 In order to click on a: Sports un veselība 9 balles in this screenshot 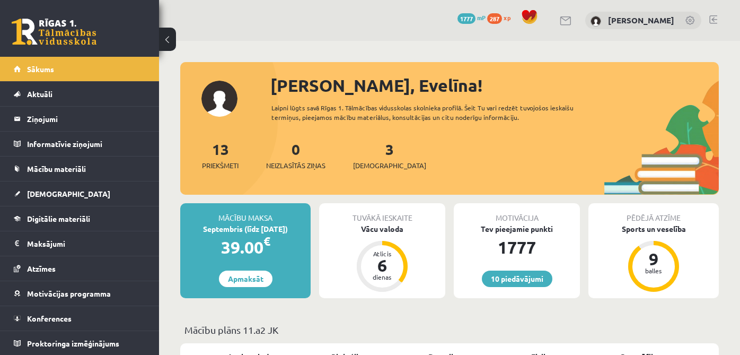, I will do `click(654, 258)`.